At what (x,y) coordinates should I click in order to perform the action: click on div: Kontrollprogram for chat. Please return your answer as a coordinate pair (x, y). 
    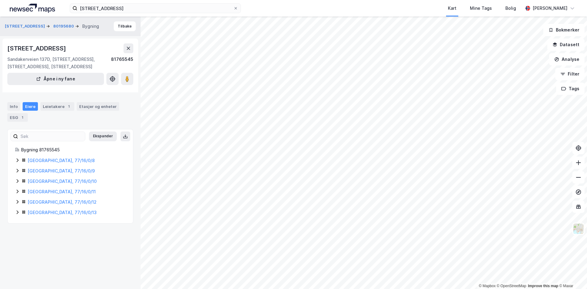
    Looking at the image, I should click on (572, 274).